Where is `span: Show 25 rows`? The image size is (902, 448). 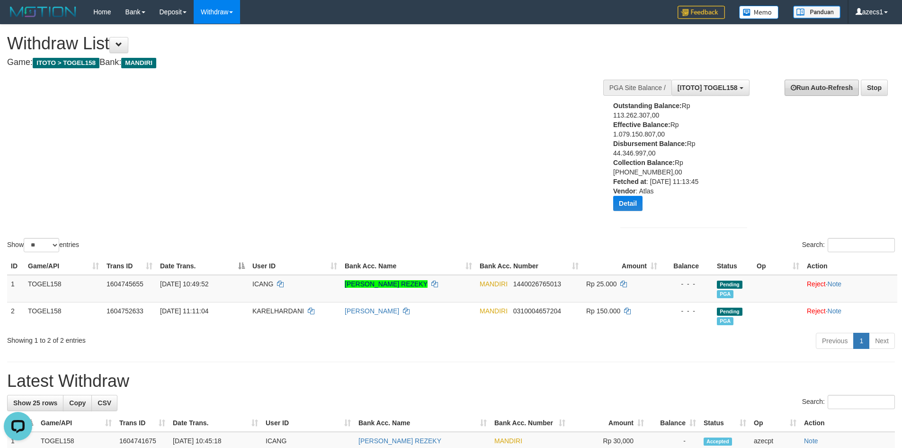 span: Show 25 rows is located at coordinates (35, 403).